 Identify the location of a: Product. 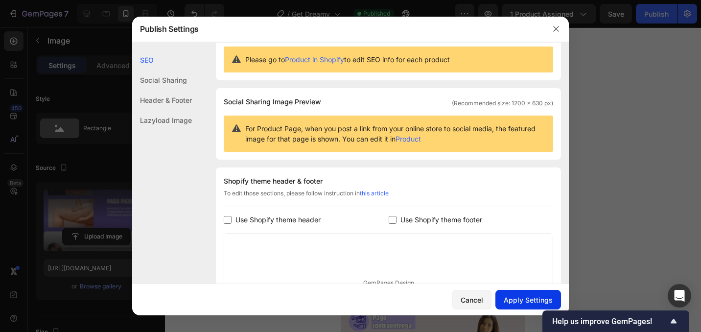
(408, 138).